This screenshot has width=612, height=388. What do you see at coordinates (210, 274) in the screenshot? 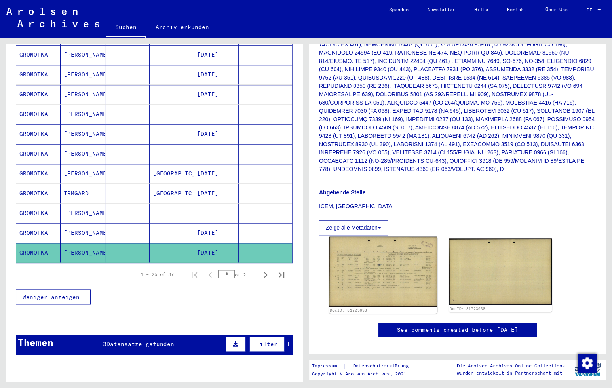
I see `button: Previous page` at bounding box center [210, 274].